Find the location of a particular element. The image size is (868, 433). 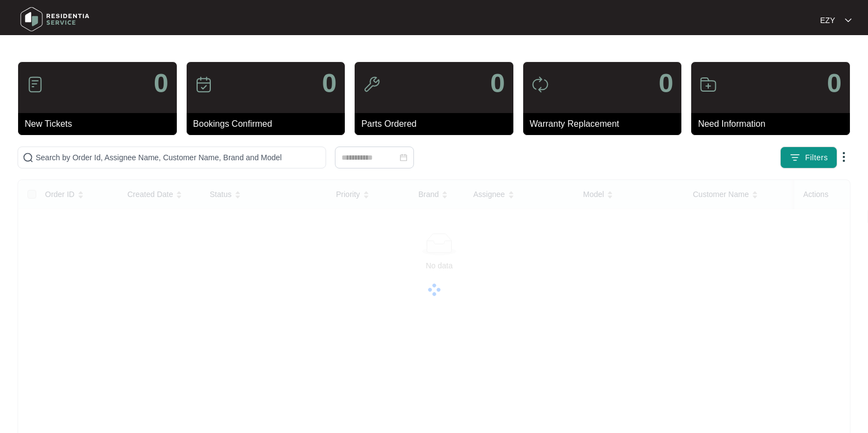

span: Filters is located at coordinates (816, 158).